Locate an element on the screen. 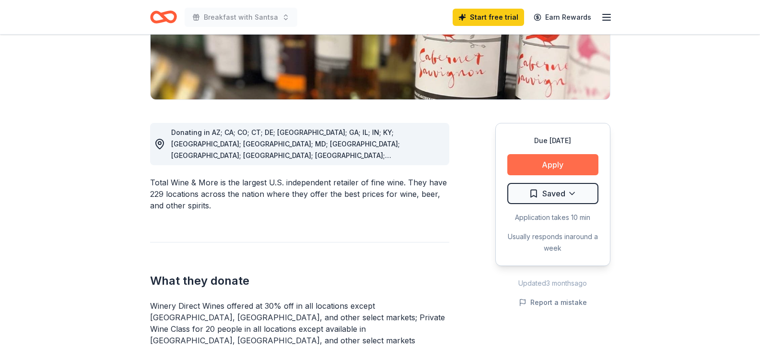  a: Earn Rewards is located at coordinates (563, 17).